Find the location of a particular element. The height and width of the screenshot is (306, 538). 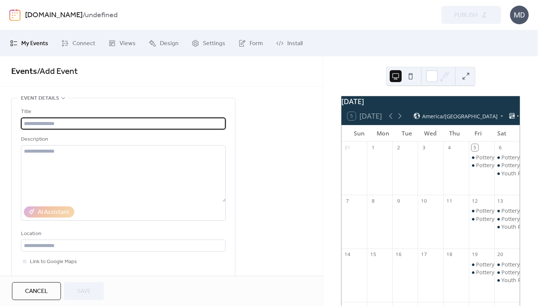

div: Mon is located at coordinates (383, 133).